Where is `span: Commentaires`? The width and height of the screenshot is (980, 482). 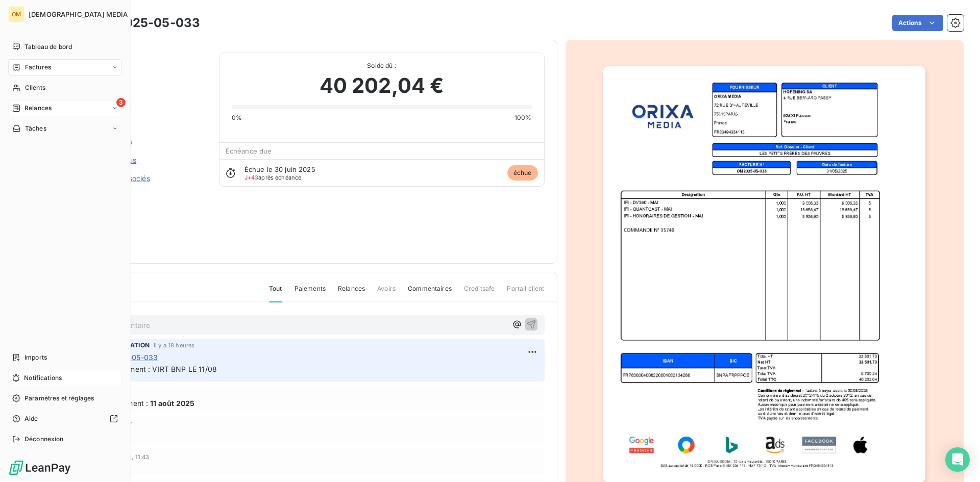
span: Commentaires is located at coordinates (430, 293).